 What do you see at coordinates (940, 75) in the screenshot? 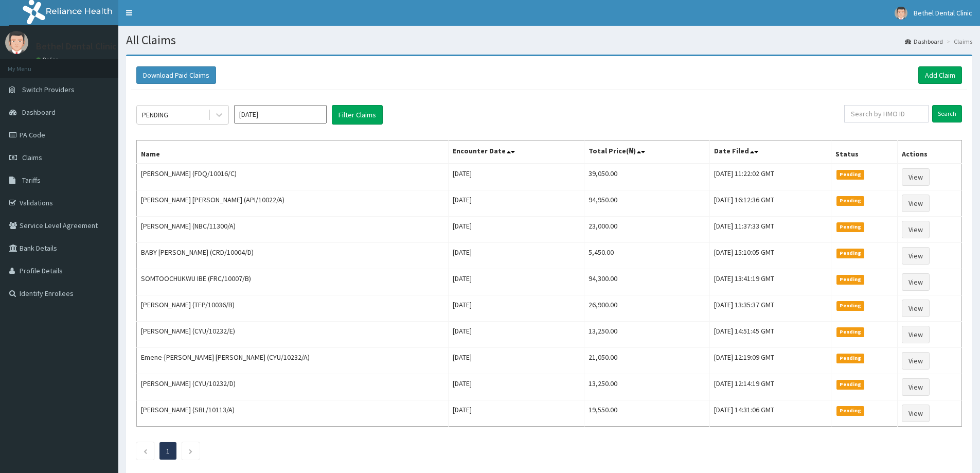
I see `a: Add Claim` at bounding box center [940, 75].